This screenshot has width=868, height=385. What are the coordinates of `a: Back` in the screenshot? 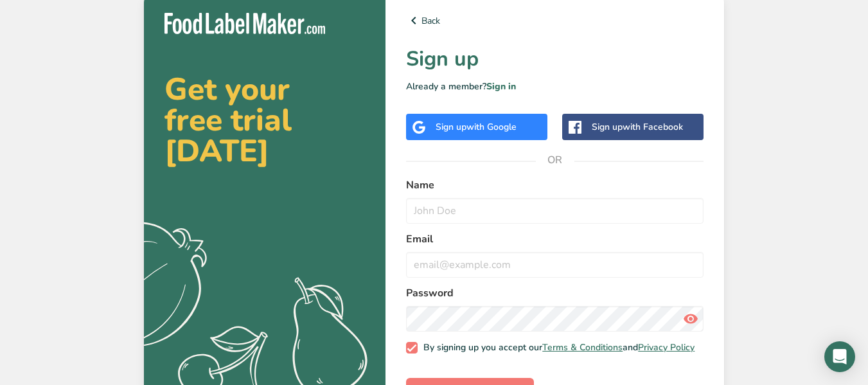 It's located at (555, 20).